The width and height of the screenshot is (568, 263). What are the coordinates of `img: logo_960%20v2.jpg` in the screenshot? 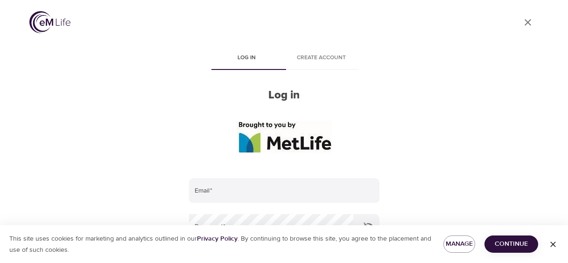 It's located at (284, 137).